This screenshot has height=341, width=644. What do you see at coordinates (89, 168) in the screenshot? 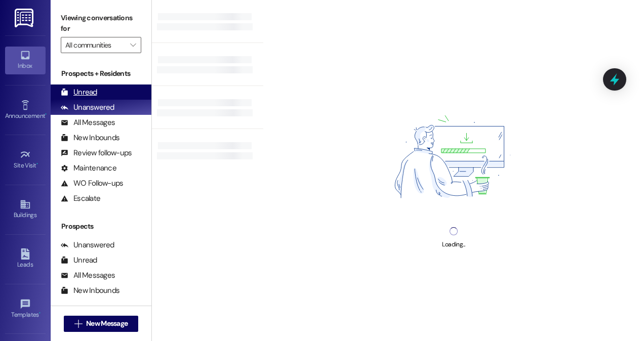
I see `div: Maintenance` at bounding box center [89, 168].